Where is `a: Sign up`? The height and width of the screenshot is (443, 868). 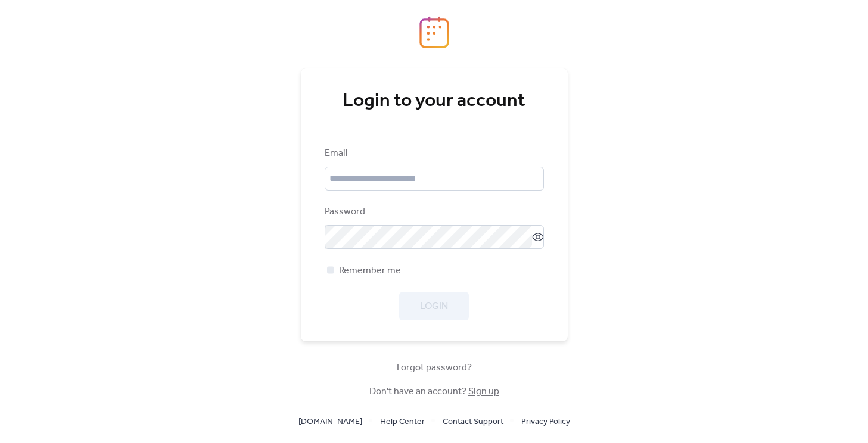 a: Sign up is located at coordinates (484, 392).